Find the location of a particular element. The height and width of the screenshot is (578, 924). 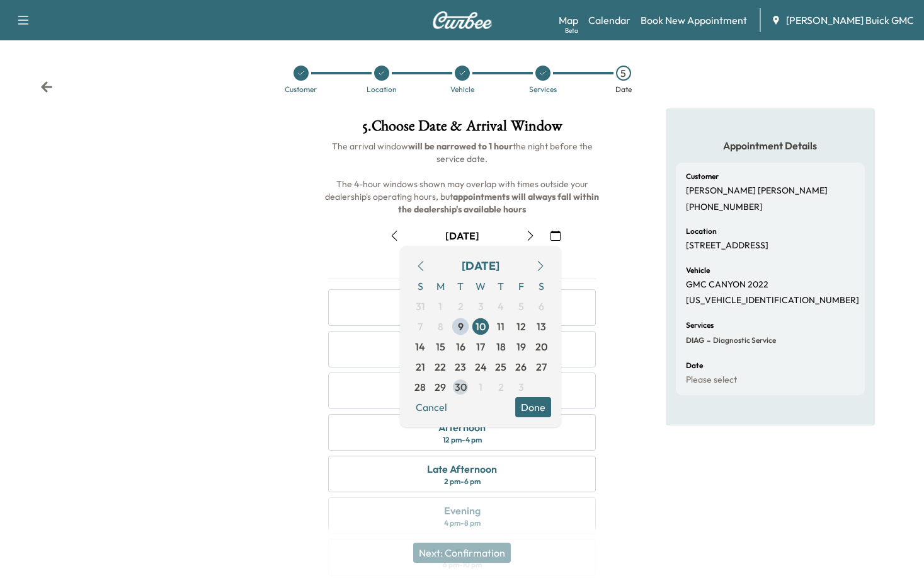

div: Late Afternoon is located at coordinates (462, 469).